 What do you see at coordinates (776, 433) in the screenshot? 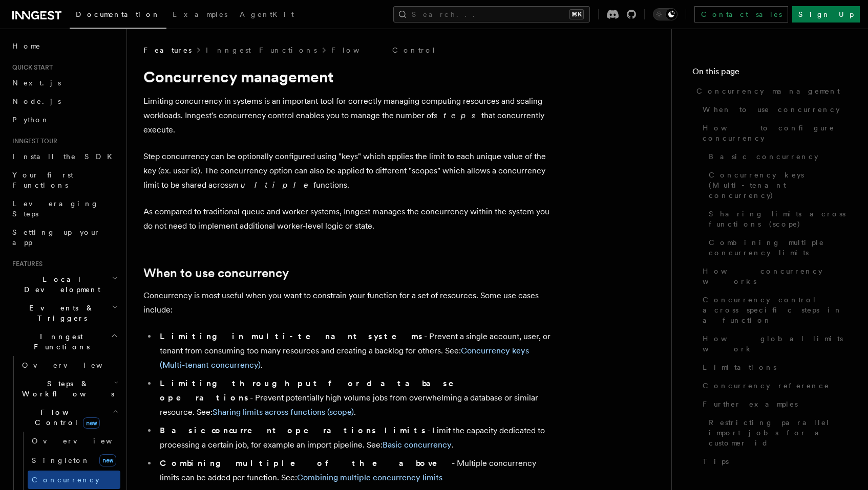
I see `a: Restricting parallel import jobs for a customer id` at bounding box center [776, 433].